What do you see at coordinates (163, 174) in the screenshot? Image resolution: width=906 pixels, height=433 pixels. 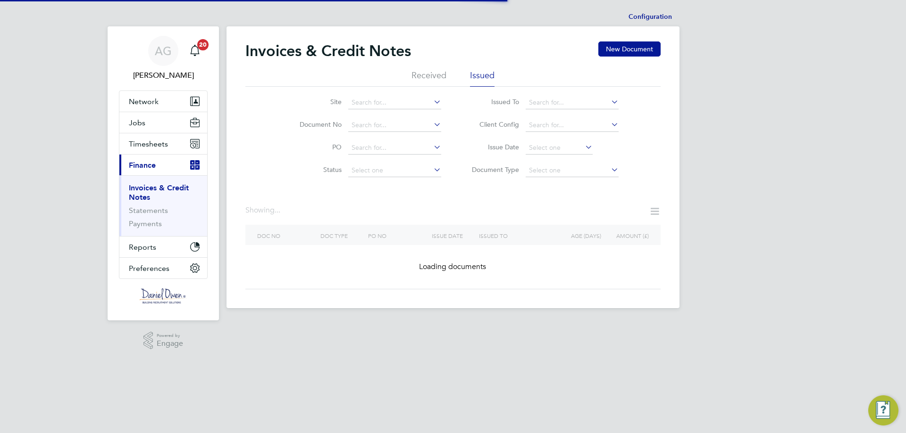 I see `nav: Main navigation` at bounding box center [163, 174].